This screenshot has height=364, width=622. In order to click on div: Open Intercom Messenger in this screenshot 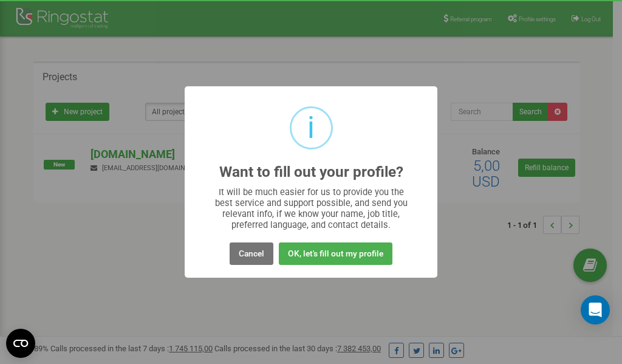, I will do `click(595, 309)`.